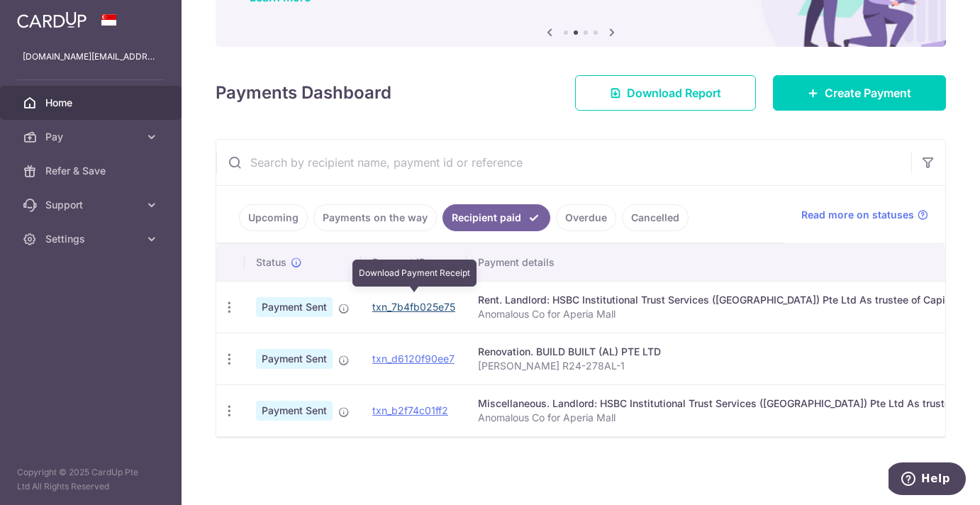 This screenshot has width=980, height=505. What do you see at coordinates (92, 171) in the screenshot?
I see `span: Refer & Save` at bounding box center [92, 171].